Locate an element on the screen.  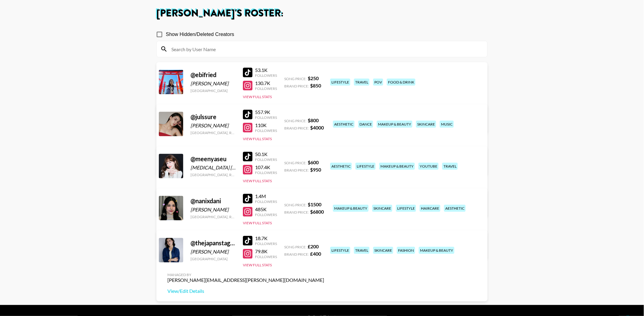
strong: $ 850 is located at coordinates (316, 85).